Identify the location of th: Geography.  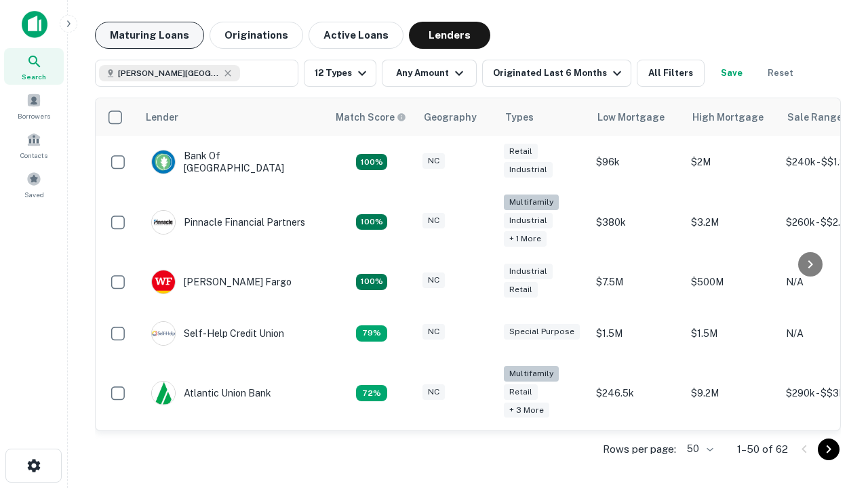
(456, 117).